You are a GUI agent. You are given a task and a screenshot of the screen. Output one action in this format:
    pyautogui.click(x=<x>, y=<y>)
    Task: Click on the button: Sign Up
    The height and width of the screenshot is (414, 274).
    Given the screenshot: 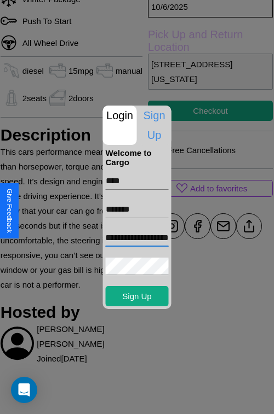 What is the action you would take?
    pyautogui.click(x=137, y=296)
    